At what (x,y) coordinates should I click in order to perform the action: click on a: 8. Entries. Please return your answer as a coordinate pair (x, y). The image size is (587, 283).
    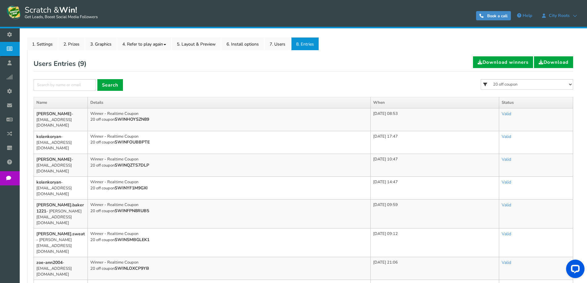
    Looking at the image, I should click on (305, 44).